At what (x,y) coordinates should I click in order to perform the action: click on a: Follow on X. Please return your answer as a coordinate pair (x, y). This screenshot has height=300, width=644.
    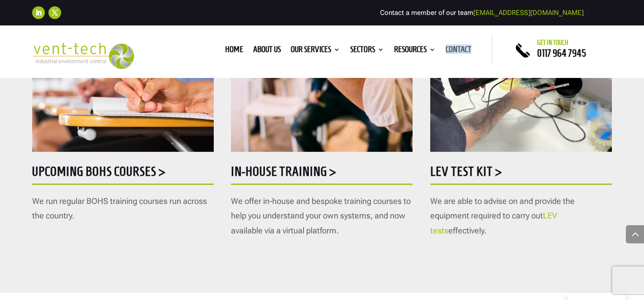
    Looking at the image, I should click on (55, 13).